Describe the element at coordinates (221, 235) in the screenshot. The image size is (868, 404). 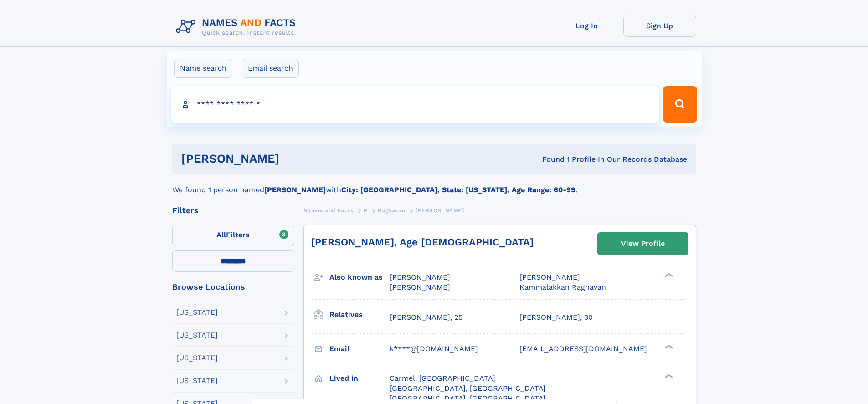
I see `span: All` at that location.